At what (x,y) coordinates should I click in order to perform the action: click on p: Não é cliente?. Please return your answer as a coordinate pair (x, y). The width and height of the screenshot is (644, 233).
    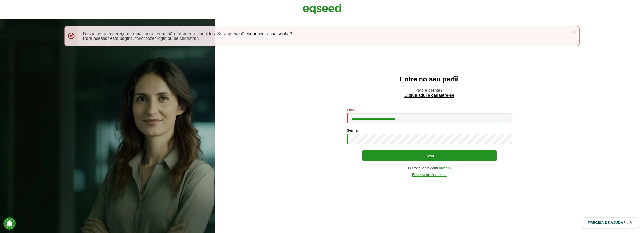
    Looking at the image, I should click on (429, 93).